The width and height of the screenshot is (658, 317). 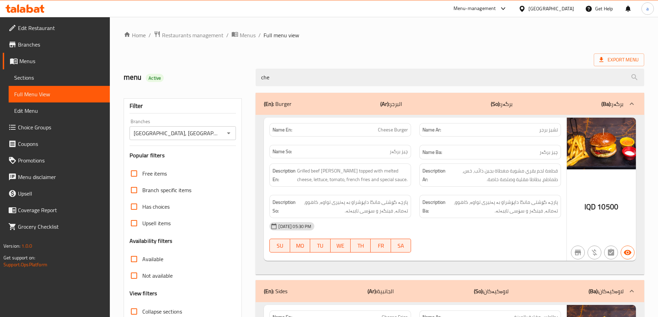 I want to click on span: پارچە گۆشتی مانگا داپۆشراو بە پەنیری تواوە، کاهوو، تەماتە، فینگەر و سۆسی تایبەتە., so click(x=352, y=207).